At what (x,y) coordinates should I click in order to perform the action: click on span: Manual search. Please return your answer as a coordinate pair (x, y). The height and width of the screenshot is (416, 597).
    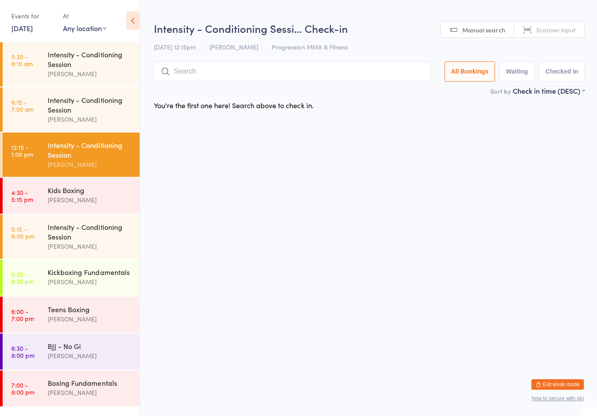
    Looking at the image, I should click on (483, 31).